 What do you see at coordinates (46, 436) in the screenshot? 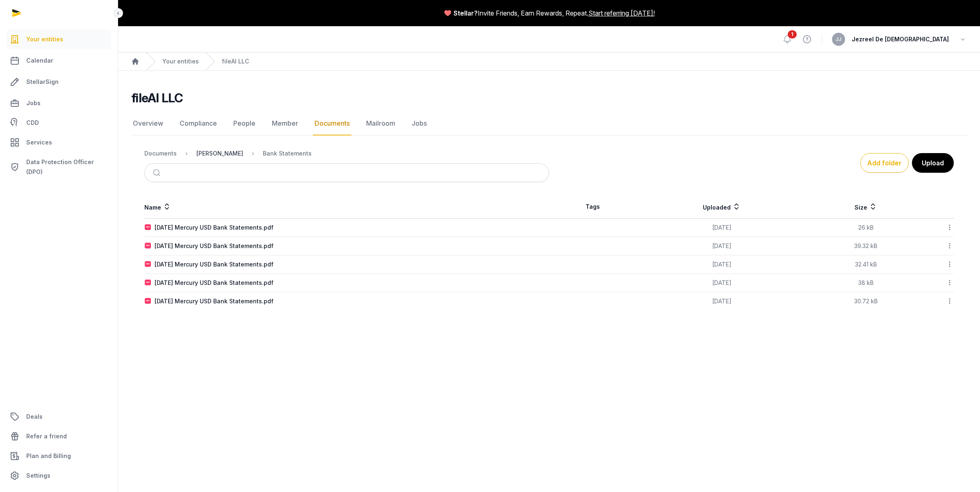
I see `span: Refer a friend` at bounding box center [46, 436].